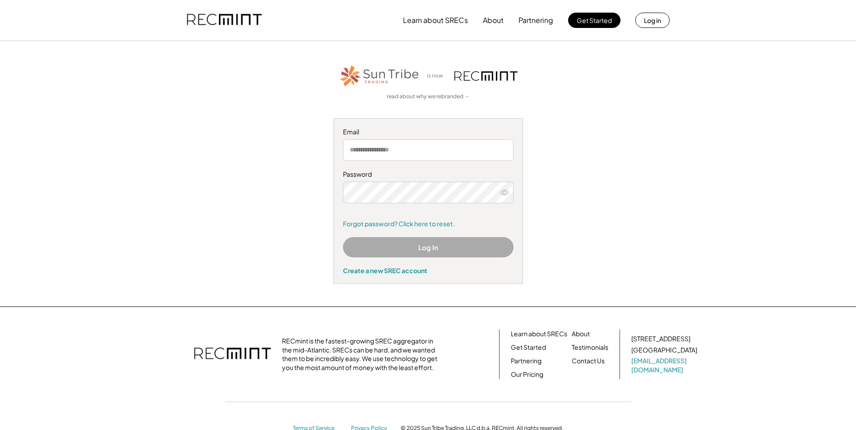  Describe the element at coordinates (428, 97) in the screenshot. I see `a: read about why we rebranded →` at that location.